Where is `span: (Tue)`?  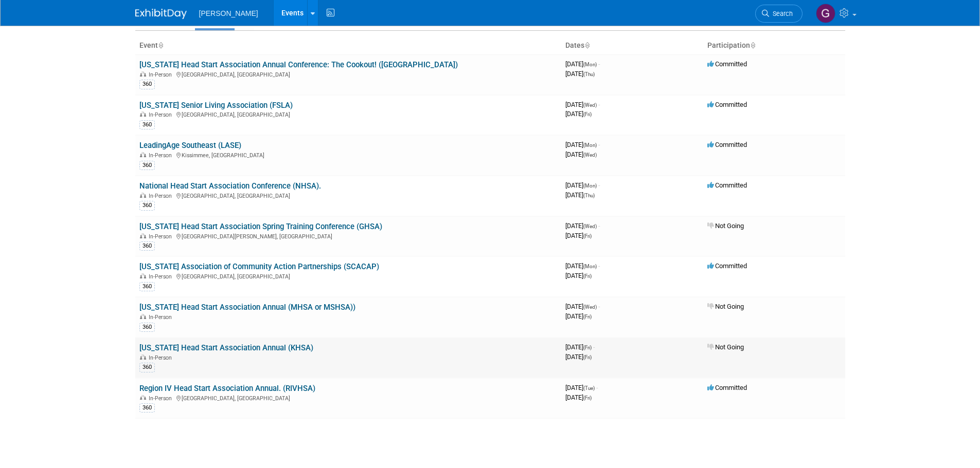 span: (Tue) is located at coordinates (589, 388).